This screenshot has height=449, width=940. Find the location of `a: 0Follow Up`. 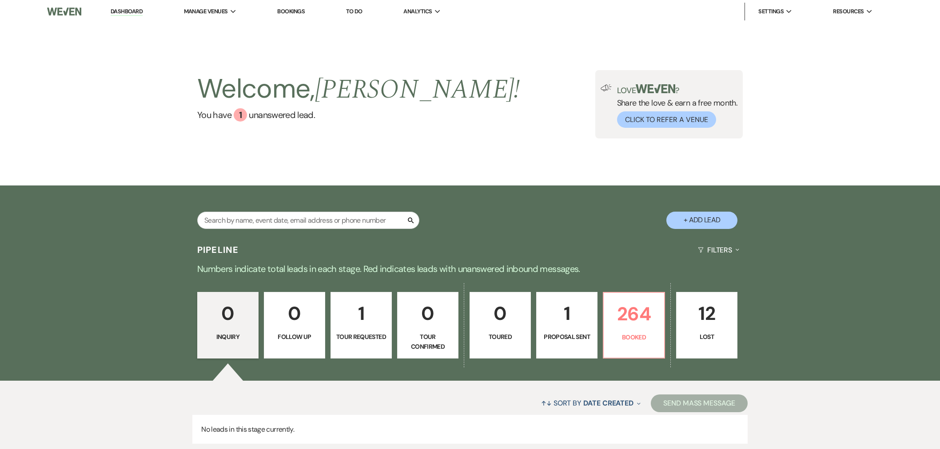

a: 0Follow Up is located at coordinates (294, 326).